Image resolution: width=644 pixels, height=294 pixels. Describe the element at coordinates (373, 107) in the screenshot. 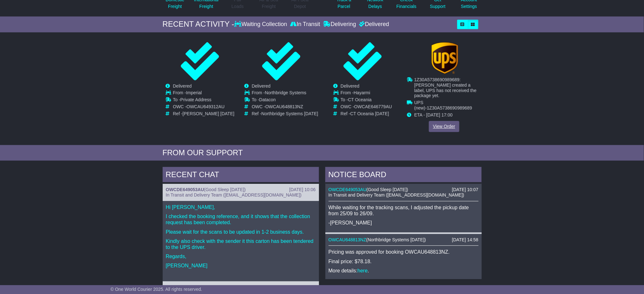

I see `span: OWCAE646779AU` at that location.